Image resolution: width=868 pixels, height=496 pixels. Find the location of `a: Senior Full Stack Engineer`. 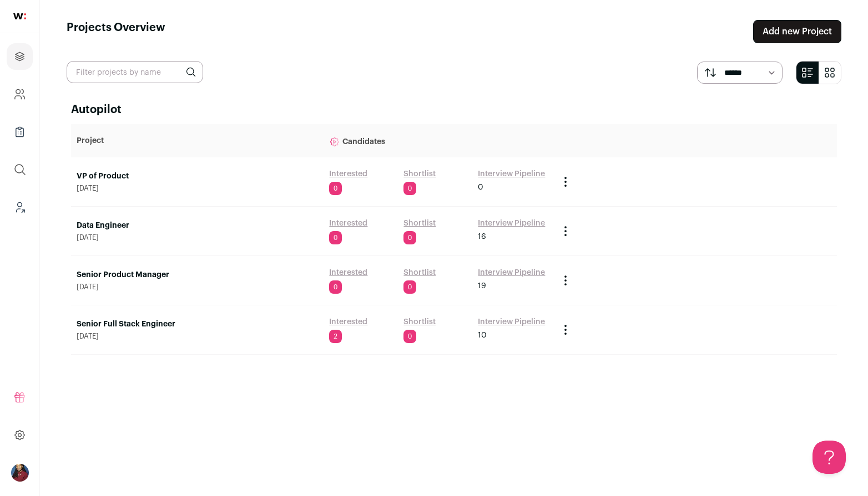

a: Senior Full Stack Engineer is located at coordinates (197, 325).